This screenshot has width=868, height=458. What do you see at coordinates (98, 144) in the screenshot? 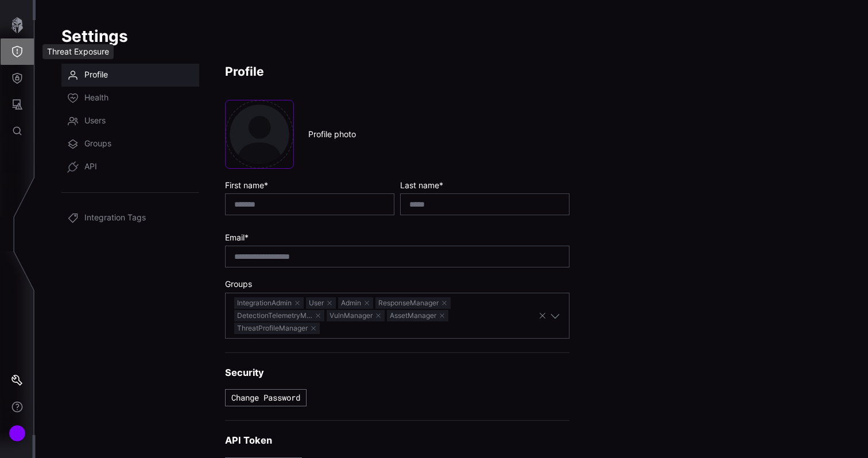
I see `span: Groups` at bounding box center [98, 144].